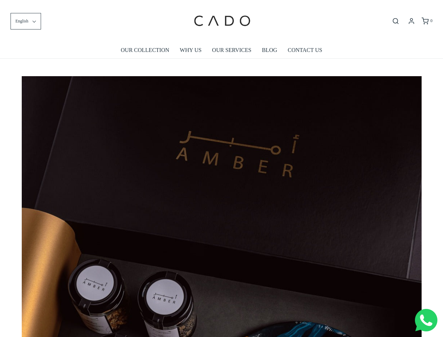  What do you see at coordinates (22, 21) in the screenshot?
I see `span: English` at bounding box center [22, 21].